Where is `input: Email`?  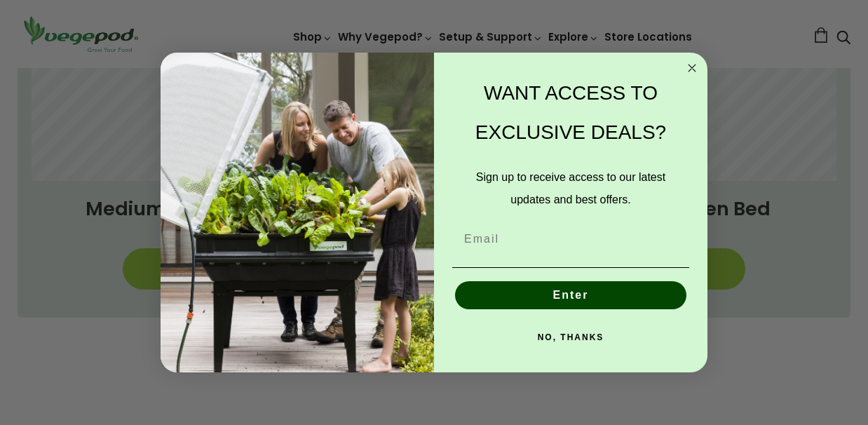 input: Email is located at coordinates (570, 239).